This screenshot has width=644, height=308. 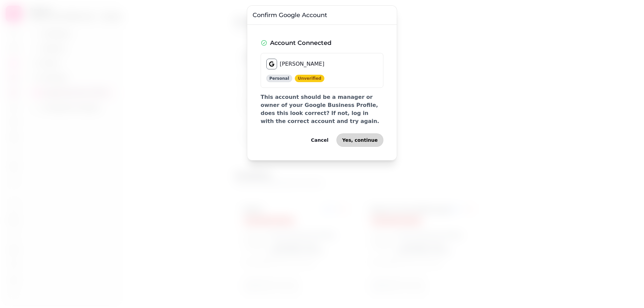 I want to click on button: Cancel, so click(x=320, y=140).